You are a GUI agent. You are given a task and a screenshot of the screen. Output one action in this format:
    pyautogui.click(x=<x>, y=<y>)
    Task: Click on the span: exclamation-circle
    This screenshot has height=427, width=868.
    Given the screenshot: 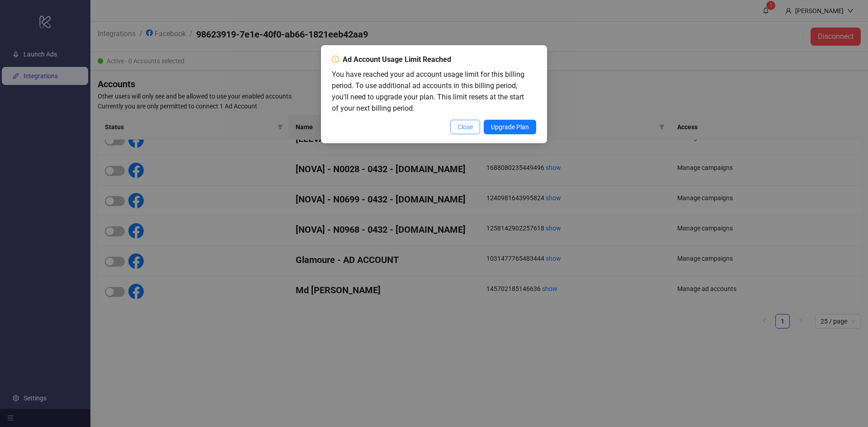 What is the action you would take?
    pyautogui.click(x=335, y=59)
    